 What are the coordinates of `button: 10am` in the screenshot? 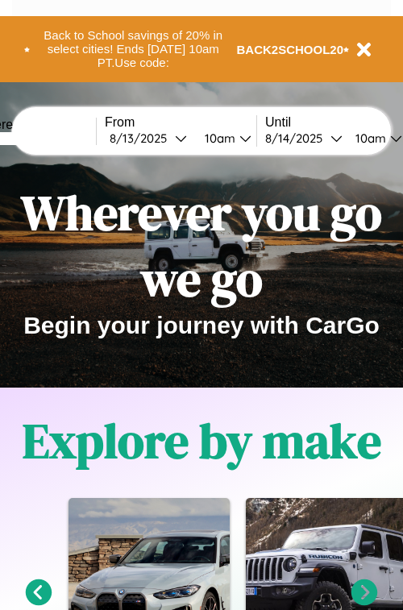 It's located at (224, 138).